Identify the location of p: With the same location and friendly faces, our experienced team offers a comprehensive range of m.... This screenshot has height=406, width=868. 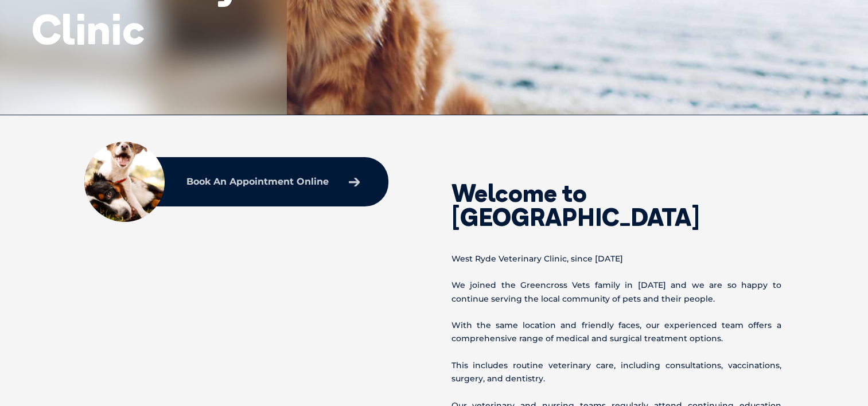
(617, 332).